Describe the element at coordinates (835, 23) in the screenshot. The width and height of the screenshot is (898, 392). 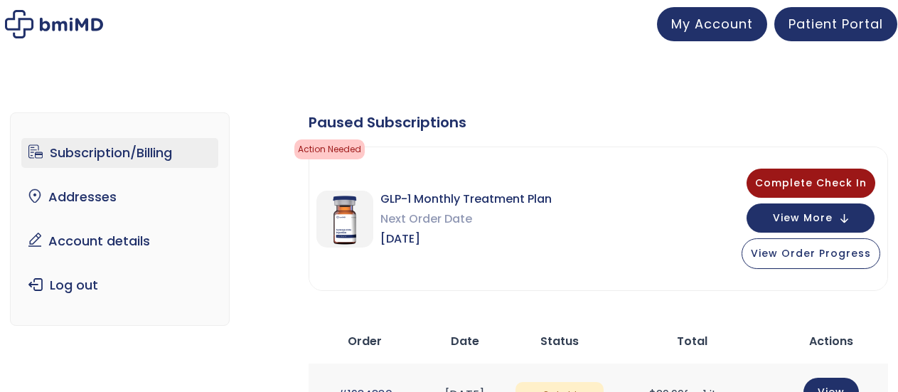
I see `span: Patient Portal` at that location.